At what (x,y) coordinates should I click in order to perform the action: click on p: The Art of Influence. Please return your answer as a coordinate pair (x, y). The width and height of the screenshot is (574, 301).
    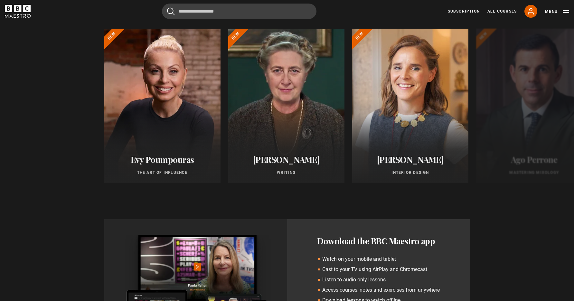
    Looking at the image, I should click on (162, 173).